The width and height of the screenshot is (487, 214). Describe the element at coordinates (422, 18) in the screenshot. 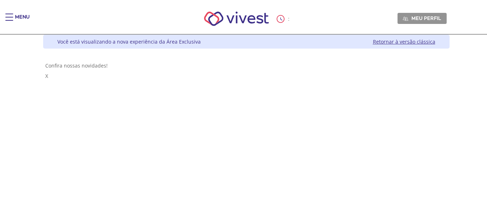

I see `a: Meu perfil` at that location.